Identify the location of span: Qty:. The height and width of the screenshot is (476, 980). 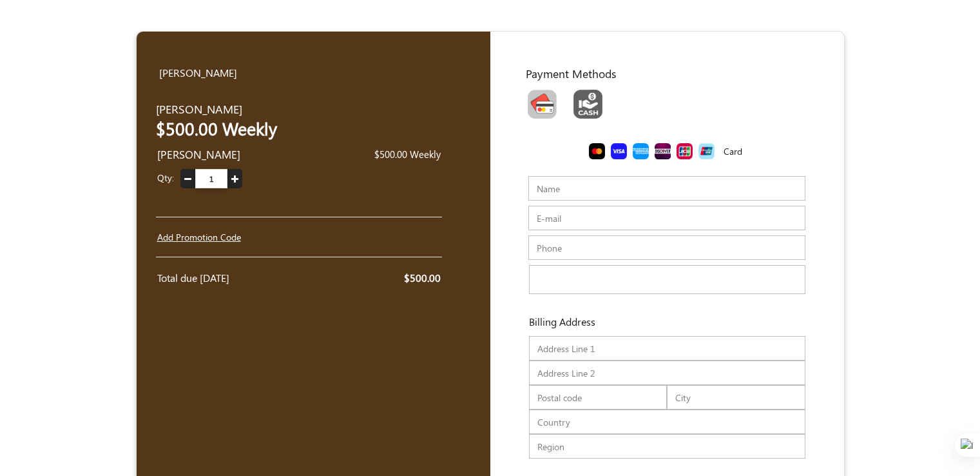
(166, 177).